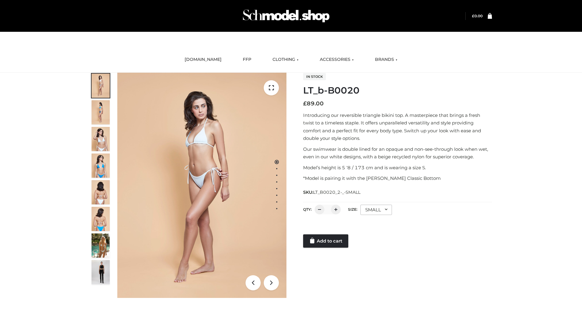  Describe the element at coordinates (307, 209) in the screenshot. I see `label: QTY:` at that location.